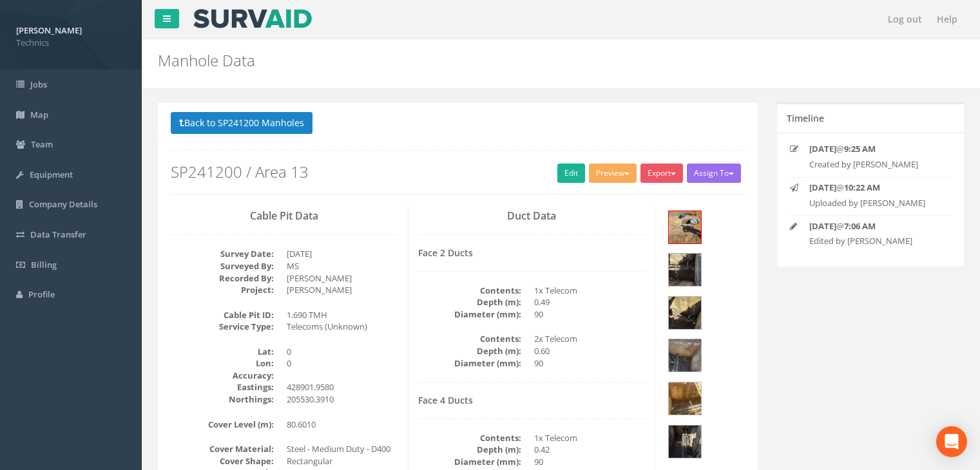 Image resolution: width=980 pixels, height=470 pixels. What do you see at coordinates (342, 461) in the screenshot?
I see `dd: Rectangular` at bounding box center [342, 461].